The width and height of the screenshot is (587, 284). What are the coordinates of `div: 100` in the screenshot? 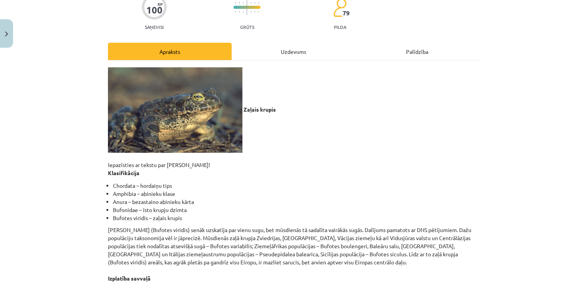 It's located at (154, 10).